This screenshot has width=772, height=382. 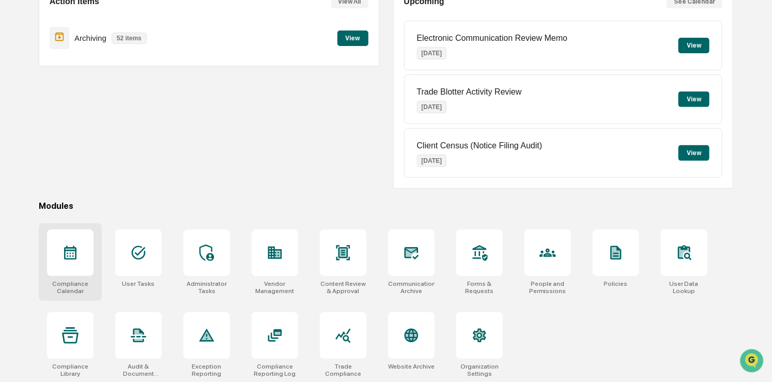 I want to click on div: Trade Compliance, so click(x=343, y=370).